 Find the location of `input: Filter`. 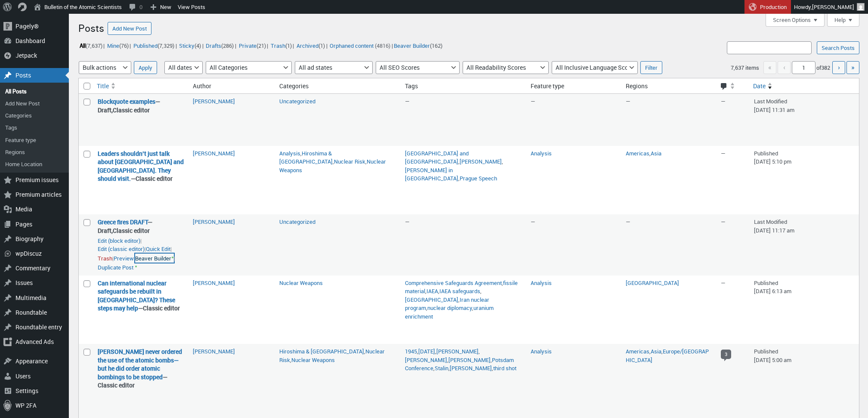

input: Filter is located at coordinates (651, 67).